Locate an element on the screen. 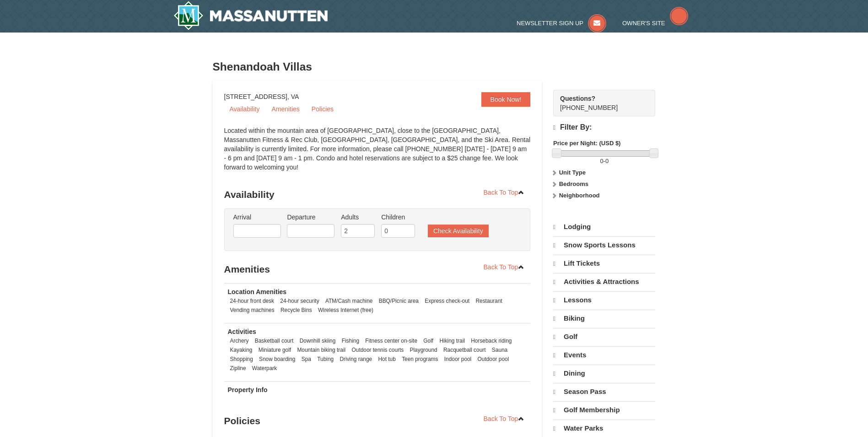 The width and height of the screenshot is (868, 437). a: Availability is located at coordinates (245, 109).